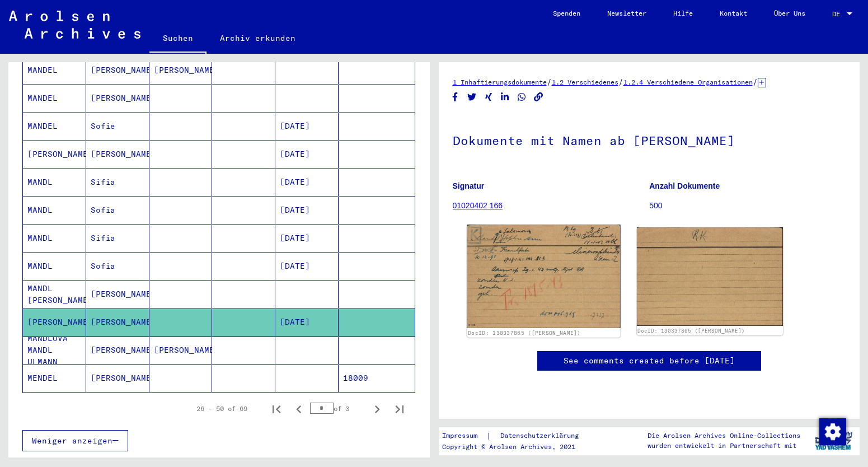 This screenshot has width=868, height=467. What do you see at coordinates (75, 24) in the screenshot?
I see `img: Arolsen_neg.svg` at bounding box center [75, 24].